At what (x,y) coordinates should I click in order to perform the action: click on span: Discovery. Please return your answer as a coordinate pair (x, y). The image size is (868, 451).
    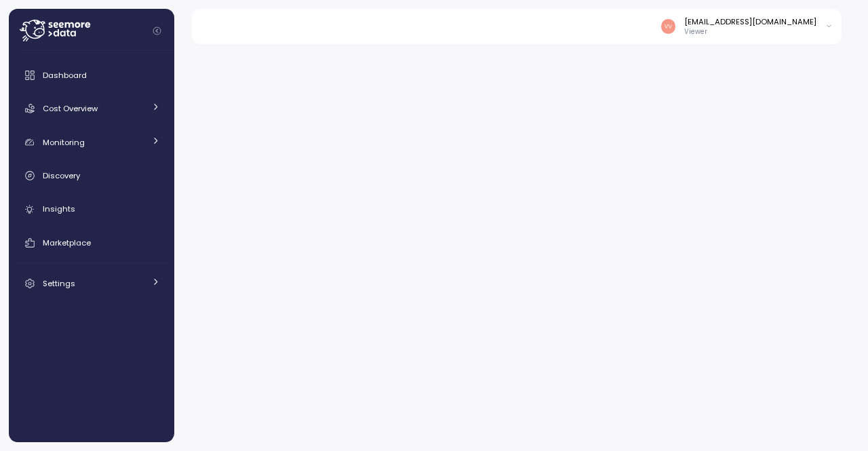
    Looking at the image, I should click on (61, 176).